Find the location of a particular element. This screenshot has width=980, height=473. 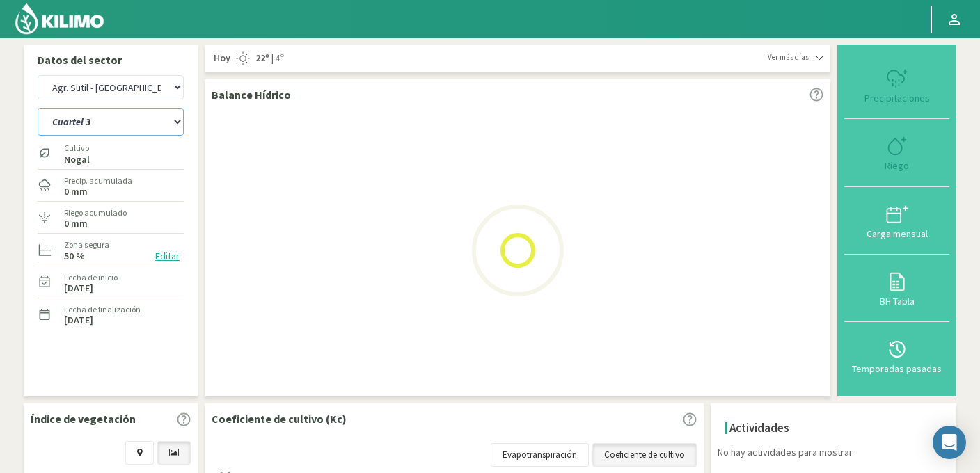

div: Temporadas pasadas is located at coordinates (896, 369).